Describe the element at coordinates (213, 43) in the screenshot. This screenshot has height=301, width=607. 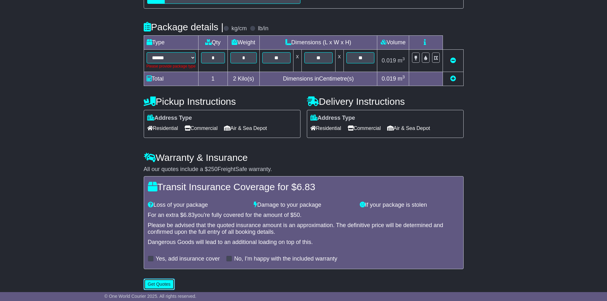
I see `td: Qty` at that location.